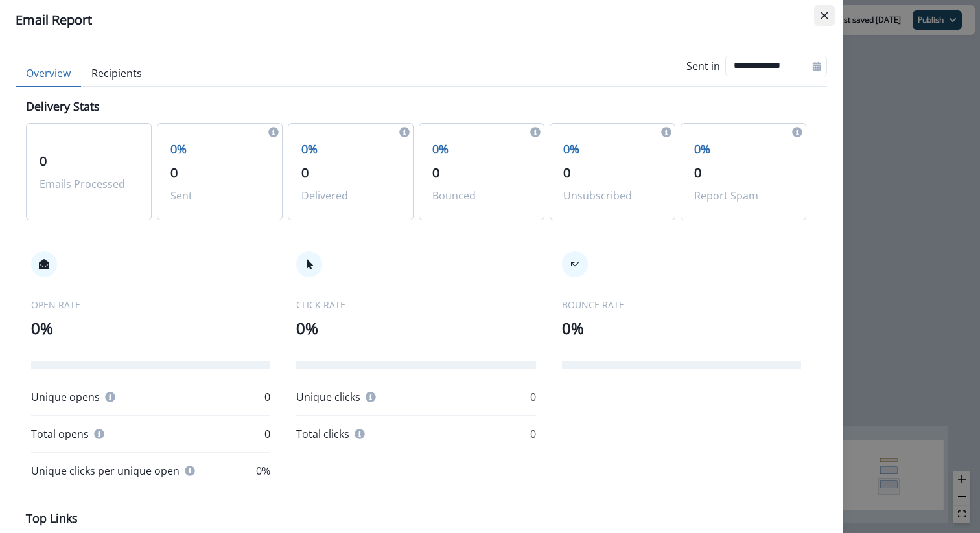  I want to click on p: BOUNCE RATE, so click(682, 305).